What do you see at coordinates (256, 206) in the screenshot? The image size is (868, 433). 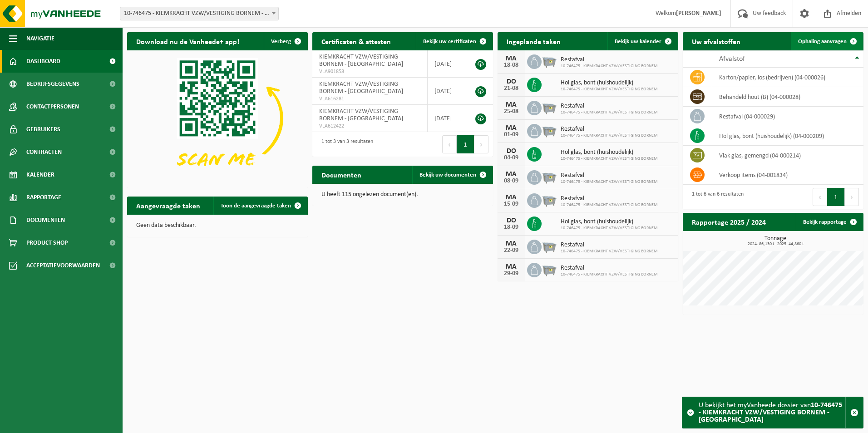 I see `span: Toon de aangevraagde taken` at bounding box center [256, 206].